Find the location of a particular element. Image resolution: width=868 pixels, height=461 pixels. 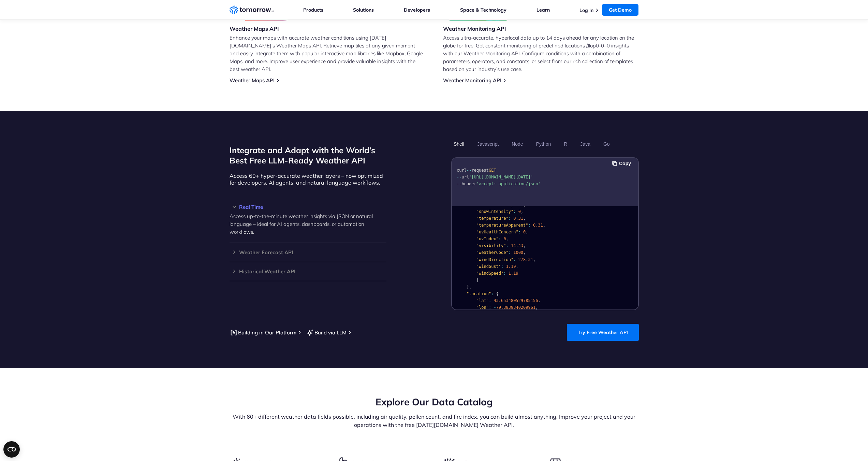

button: Node is located at coordinates (517, 144).